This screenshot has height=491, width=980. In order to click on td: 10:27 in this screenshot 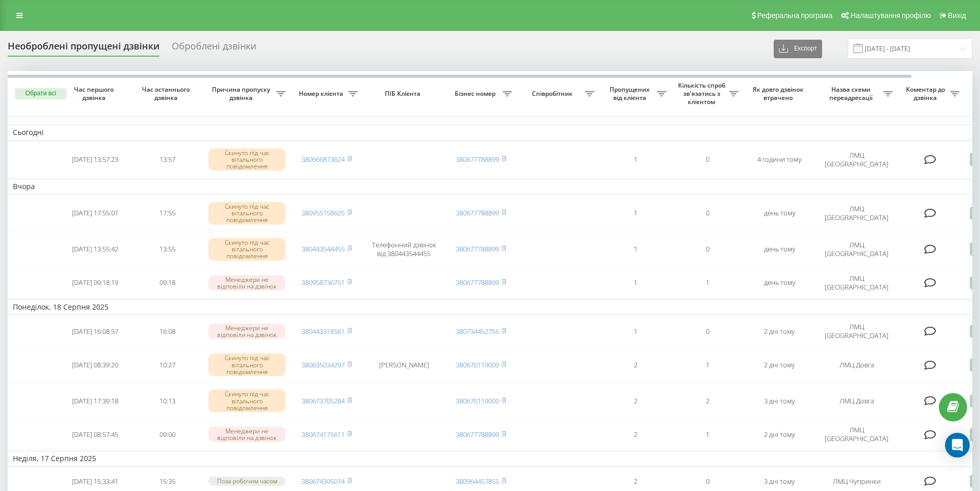, I will do `click(168, 365)`.